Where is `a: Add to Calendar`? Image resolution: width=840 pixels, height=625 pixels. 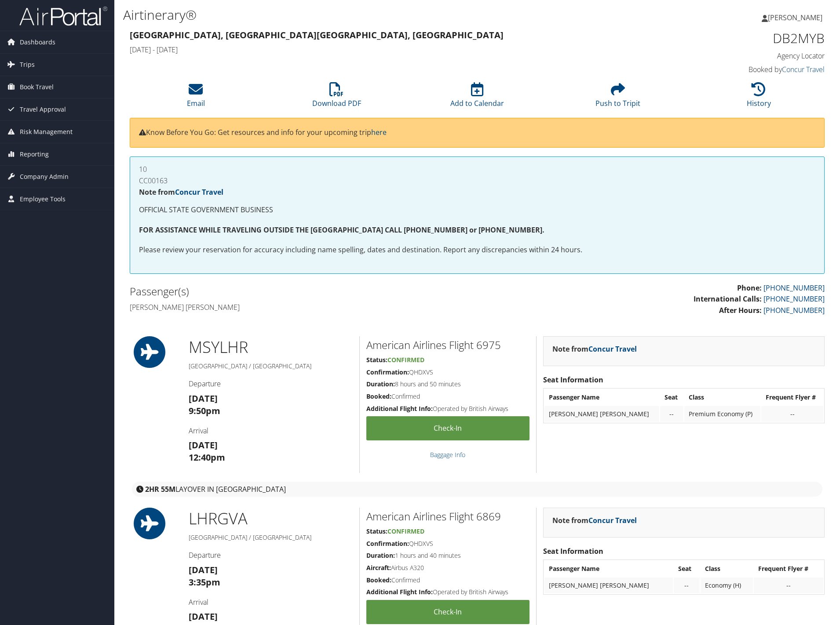
a: Add to Calendar is located at coordinates (477, 98).